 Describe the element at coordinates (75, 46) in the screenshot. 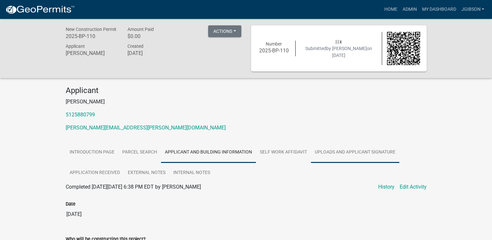

I see `span: Applicant` at that location.